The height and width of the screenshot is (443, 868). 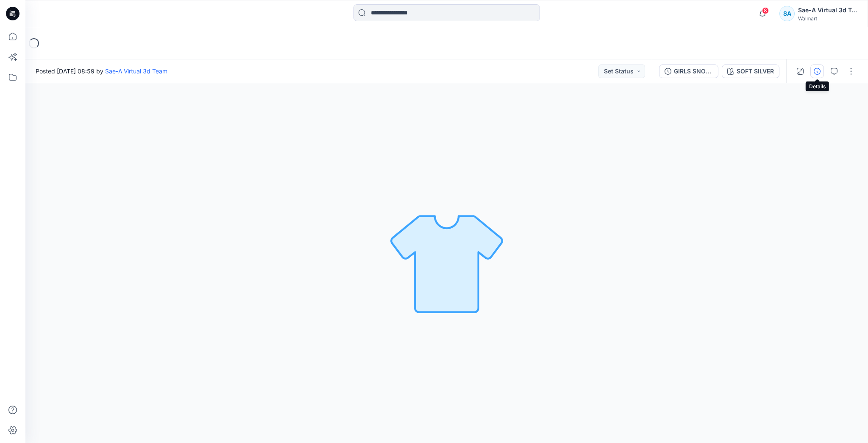 What do you see at coordinates (817, 71) in the screenshot?
I see `button: Details` at bounding box center [817, 71].